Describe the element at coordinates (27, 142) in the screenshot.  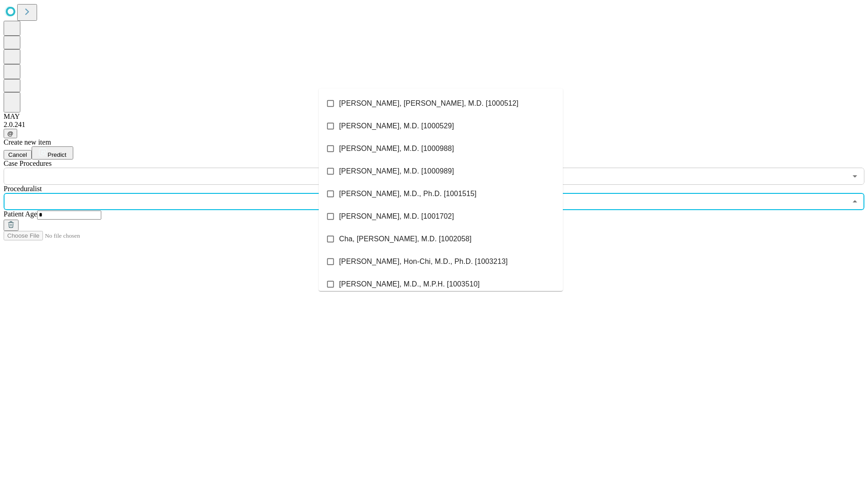
I see `span: Create new item` at that location.